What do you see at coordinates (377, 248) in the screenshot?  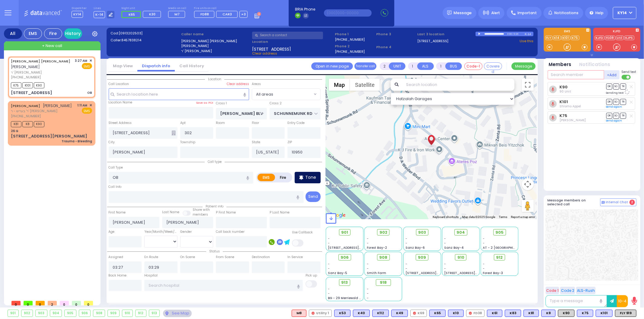 I see `span: Forest Bay-2` at bounding box center [377, 248].